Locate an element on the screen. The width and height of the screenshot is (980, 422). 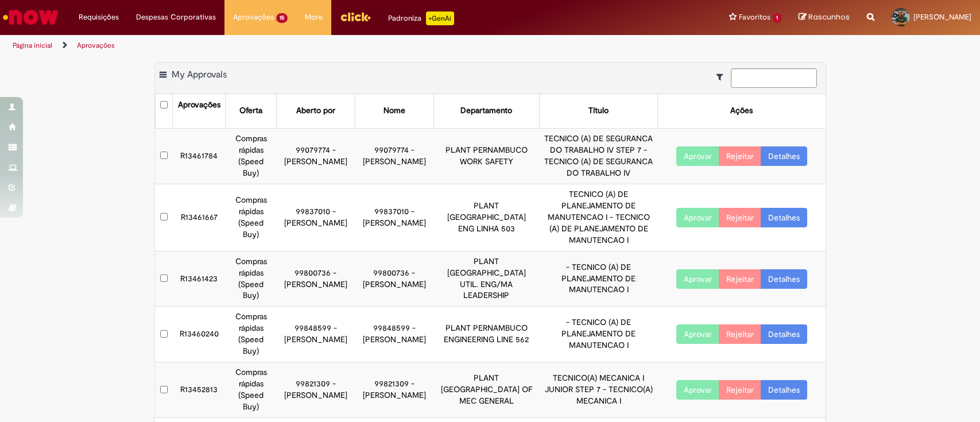
span: Aprovações is located at coordinates (253, 17).